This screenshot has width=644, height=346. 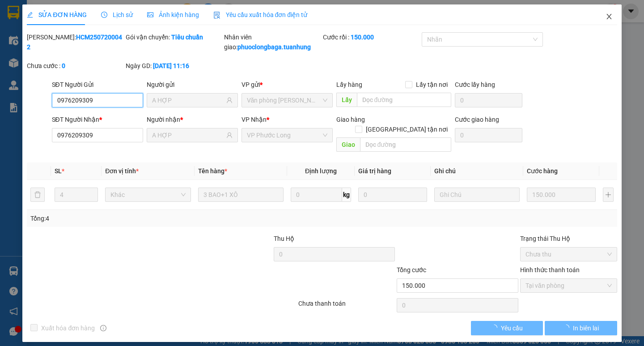 I want to click on span: Văn phòng Hồ Chí Minh, so click(x=287, y=100).